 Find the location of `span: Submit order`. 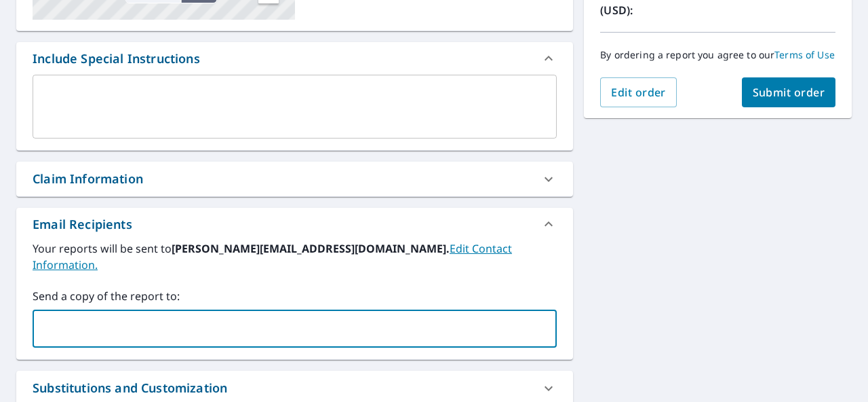

span: Submit order is located at coordinates (789, 93).